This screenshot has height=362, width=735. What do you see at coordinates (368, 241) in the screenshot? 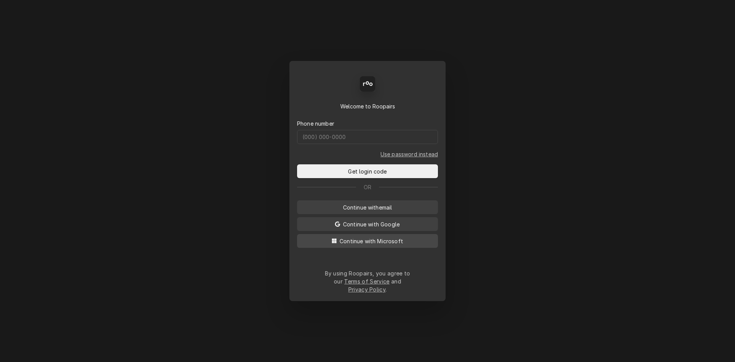
I see `button: Continue with Microsoft` at bounding box center [368, 241].